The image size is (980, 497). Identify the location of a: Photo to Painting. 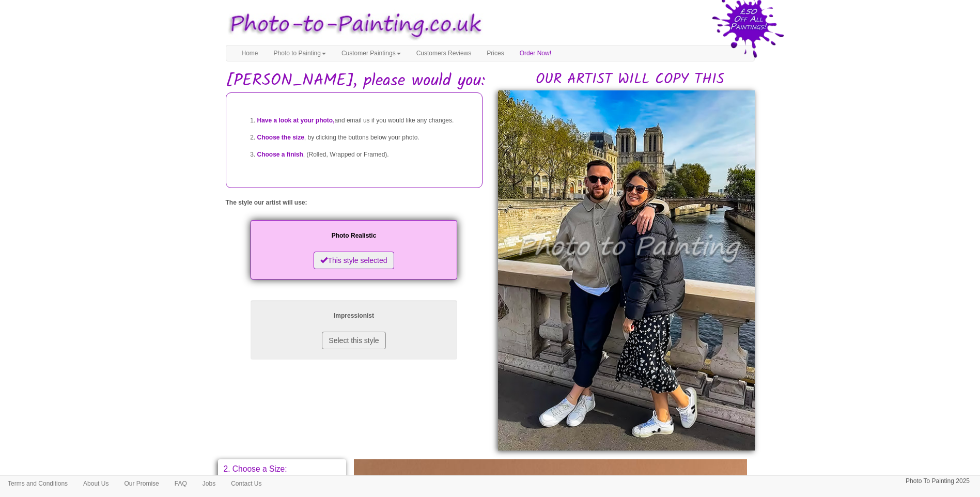
(300, 53).